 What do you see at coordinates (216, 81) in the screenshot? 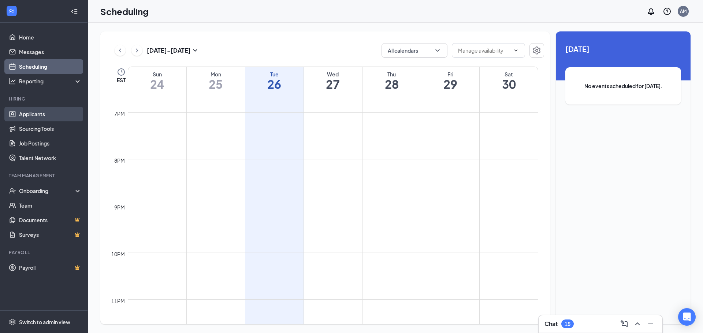
I see `a: August 25, 2025` at bounding box center [216, 81].